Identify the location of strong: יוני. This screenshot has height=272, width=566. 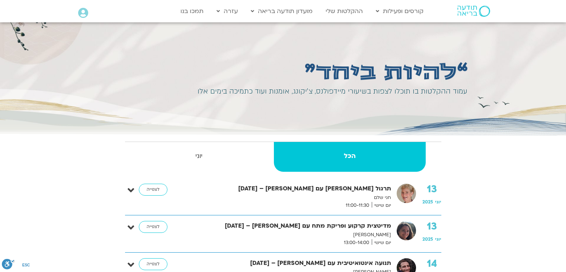
(199, 156).